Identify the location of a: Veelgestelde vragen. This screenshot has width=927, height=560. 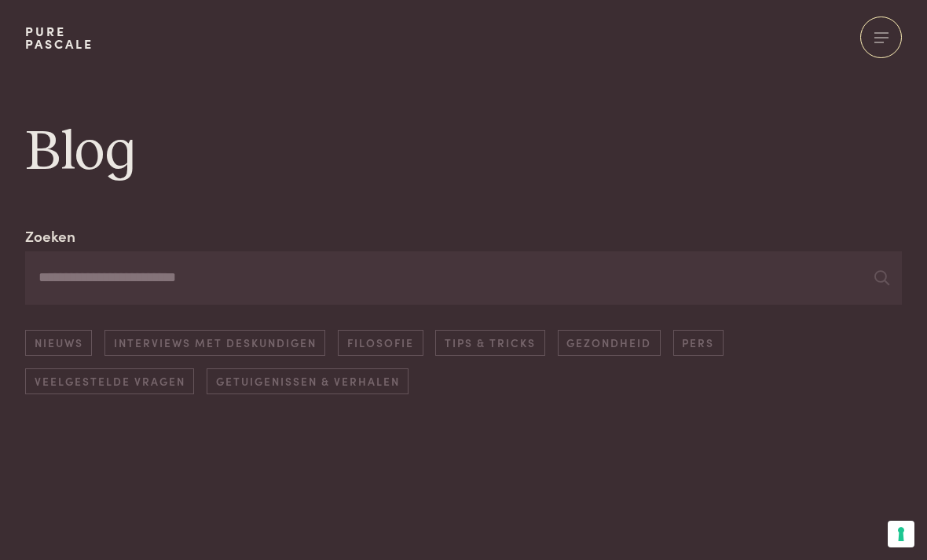
(109, 381).